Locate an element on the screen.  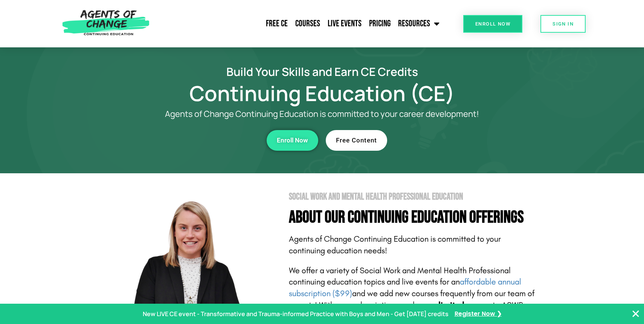
span: SIGN IN is located at coordinates (563, 23).